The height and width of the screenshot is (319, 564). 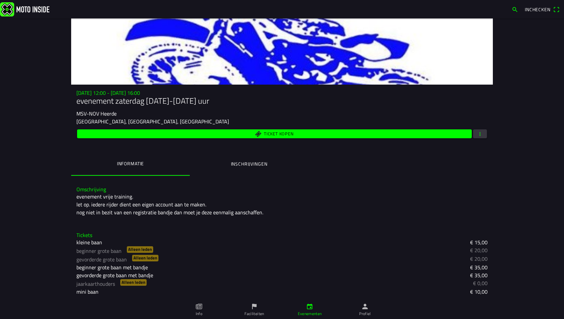 What do you see at coordinates (115, 275) in the screenshot?
I see `ion-text: gevorderde grote baan met bandje` at bounding box center [115, 275].